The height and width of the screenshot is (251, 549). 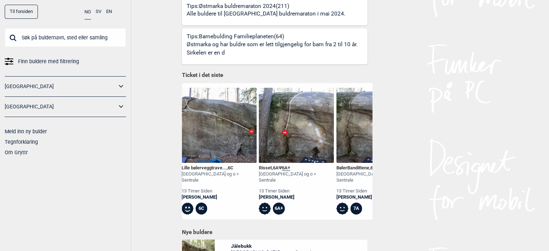 I want to click on div: Lille bølerveggtrave... ,, so click(x=219, y=168).